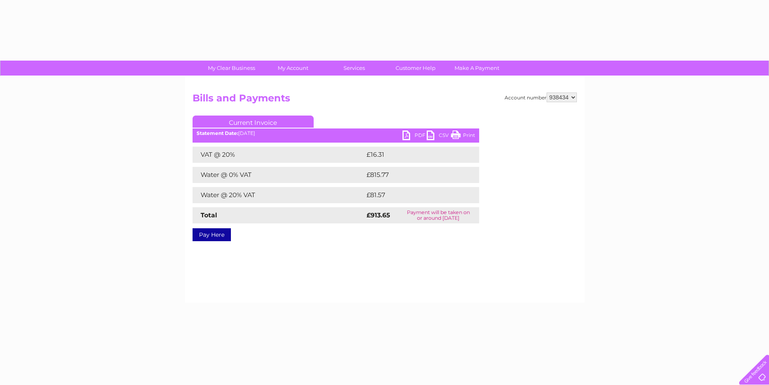 The height and width of the screenshot is (385, 769). I want to click on strong: Total, so click(209, 215).